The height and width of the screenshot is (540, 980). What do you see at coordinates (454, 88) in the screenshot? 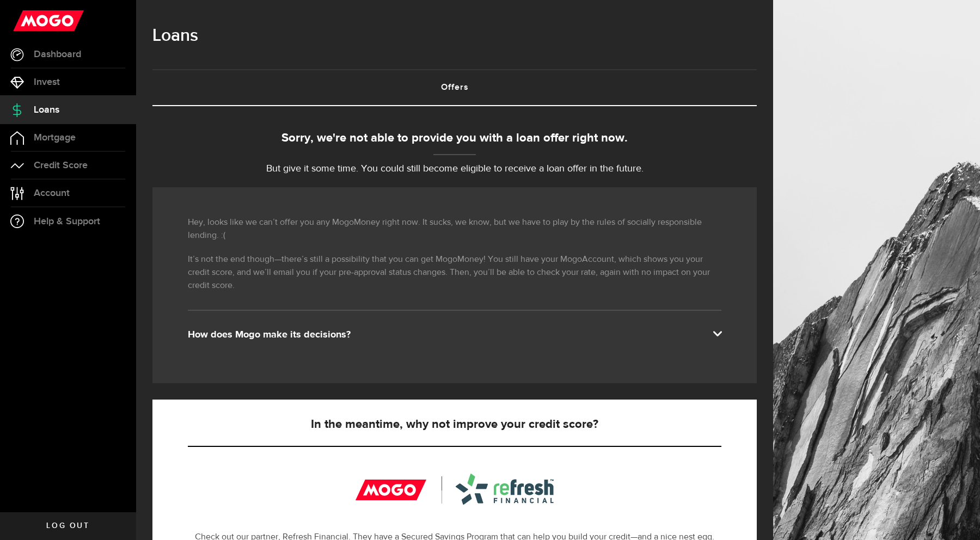
I see `a: Offers` at bounding box center [454, 88].